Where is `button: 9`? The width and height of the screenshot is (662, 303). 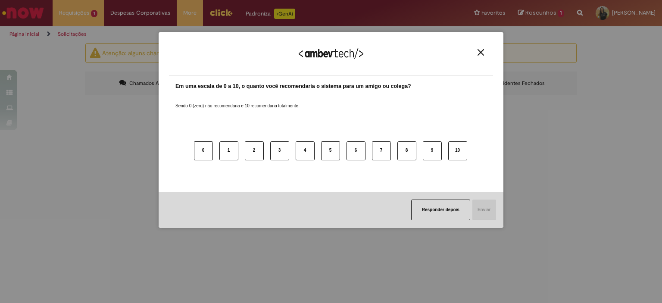
button: 9 is located at coordinates (433, 151).